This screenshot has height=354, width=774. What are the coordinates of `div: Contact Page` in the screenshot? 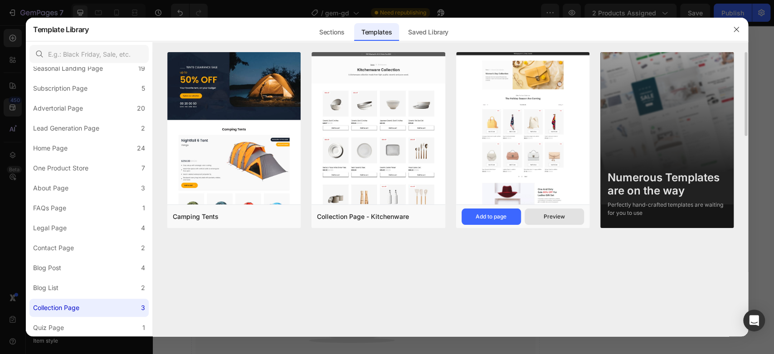 It's located at (54, 248).